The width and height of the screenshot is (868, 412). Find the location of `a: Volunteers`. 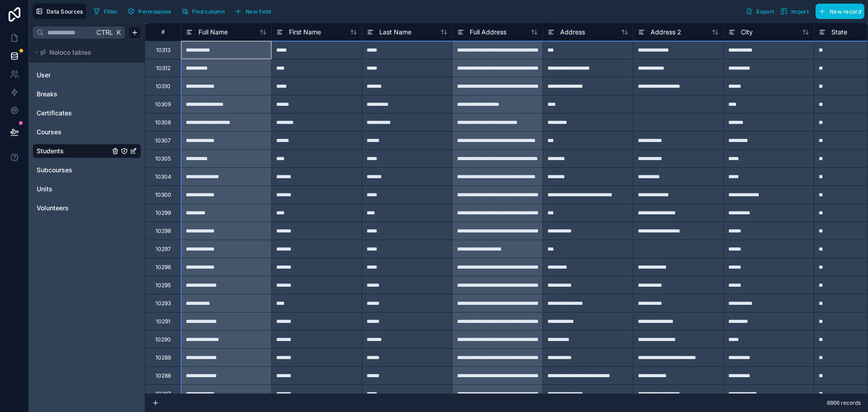

a: Volunteers is located at coordinates (73, 208).